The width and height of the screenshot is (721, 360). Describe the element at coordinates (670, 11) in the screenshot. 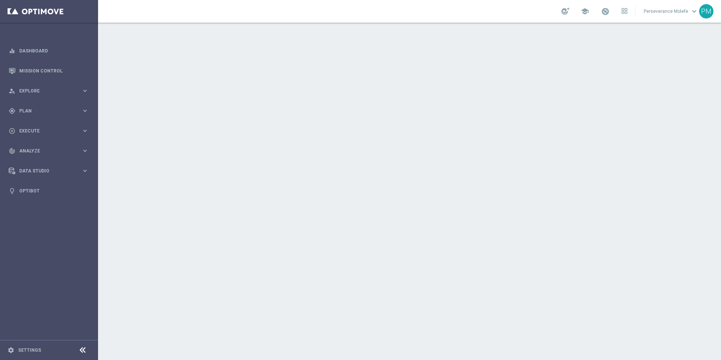

I see `a: Perseverance Molefekeyboard_arrow_down` at that location.